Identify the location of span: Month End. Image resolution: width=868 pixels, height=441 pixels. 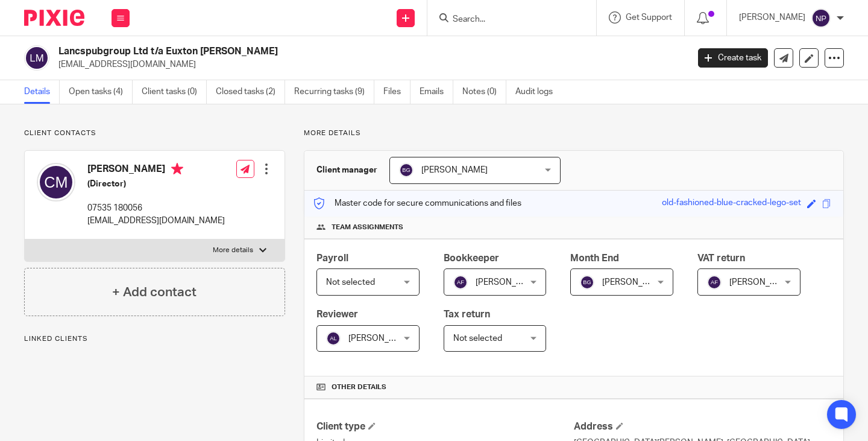
(594, 258).